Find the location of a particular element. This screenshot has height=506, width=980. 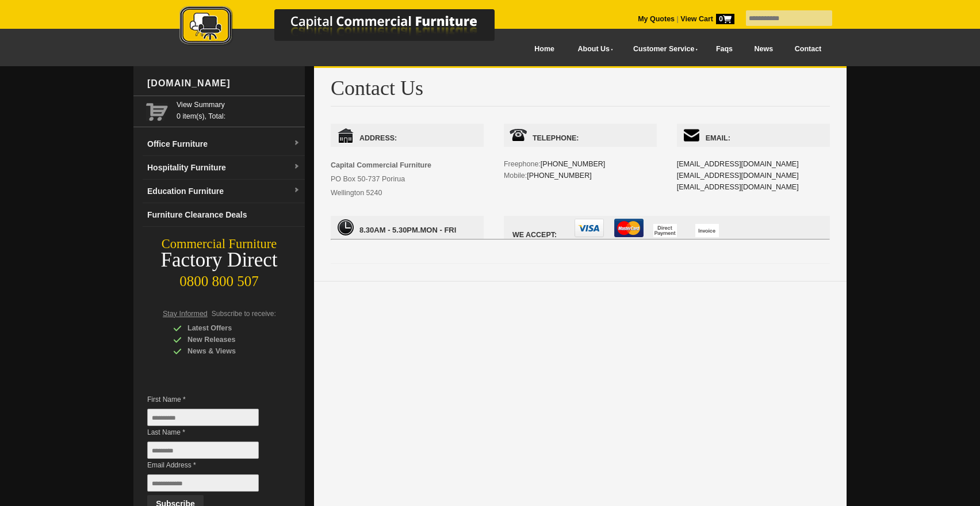

span: Last Name * is located at coordinates (211, 432).